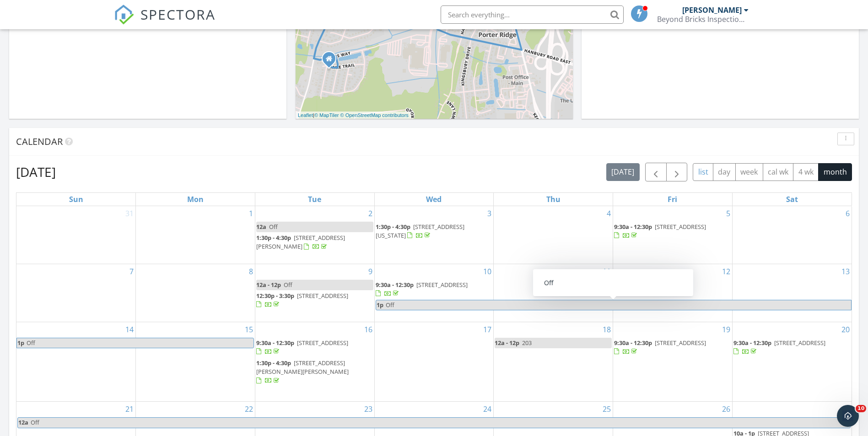  I want to click on td: Go to September 4, 2025, so click(553, 235).